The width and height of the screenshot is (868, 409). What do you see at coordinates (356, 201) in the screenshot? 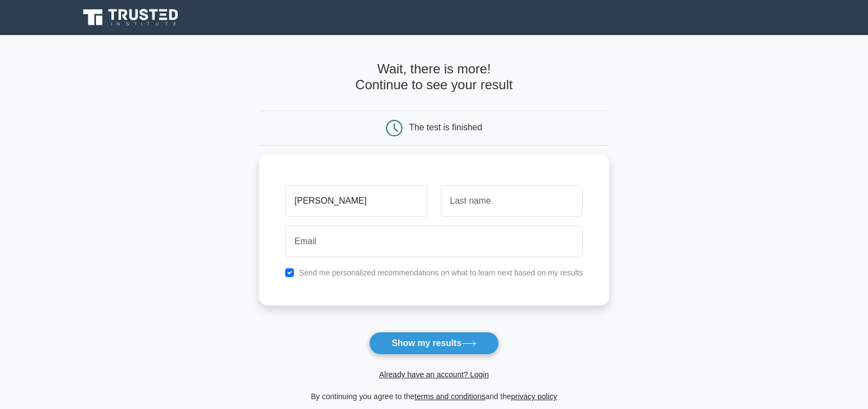
I see `input: First name` at bounding box center [356, 201].